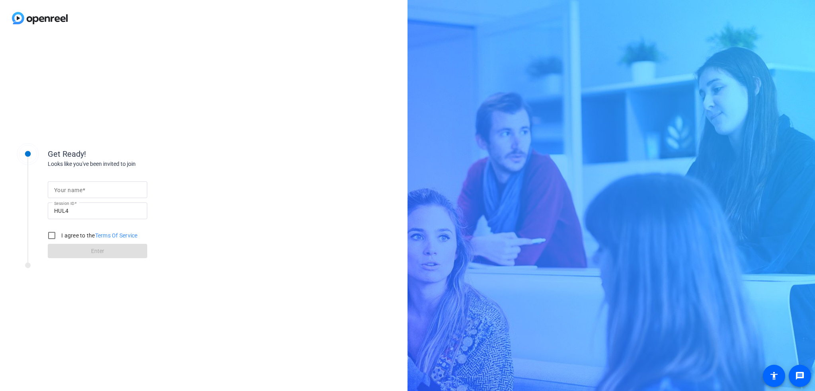  What do you see at coordinates (99, 236) in the screenshot?
I see `label: I agree to the` at bounding box center [99, 236].